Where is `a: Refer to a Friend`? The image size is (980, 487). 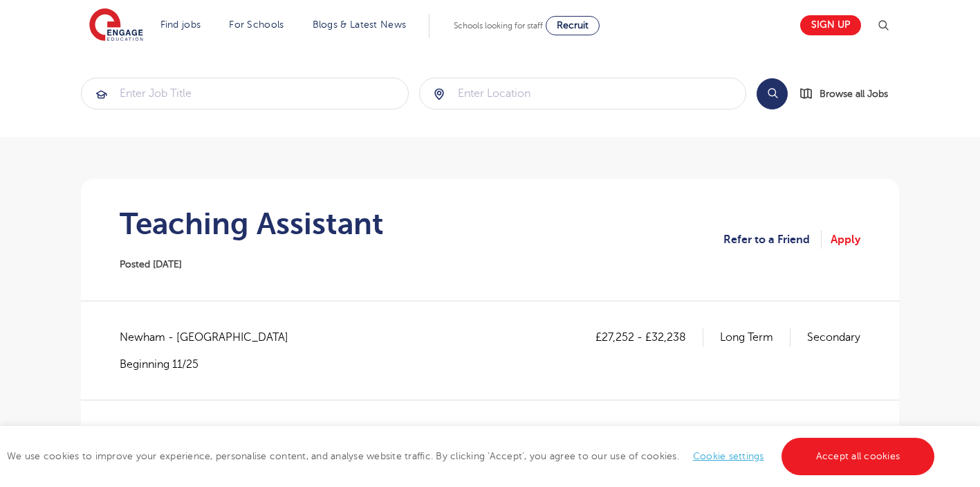
a: Refer to a Friend is located at coordinates (772, 240).